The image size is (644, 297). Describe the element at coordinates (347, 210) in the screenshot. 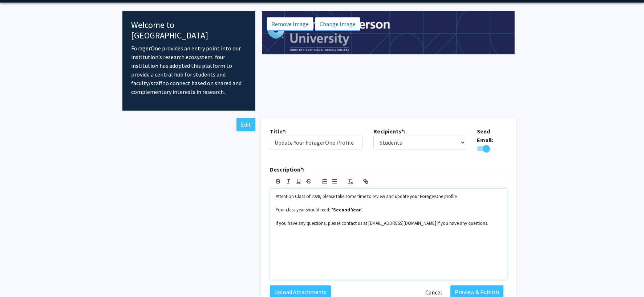

I see `strong: Second Year` at that location.